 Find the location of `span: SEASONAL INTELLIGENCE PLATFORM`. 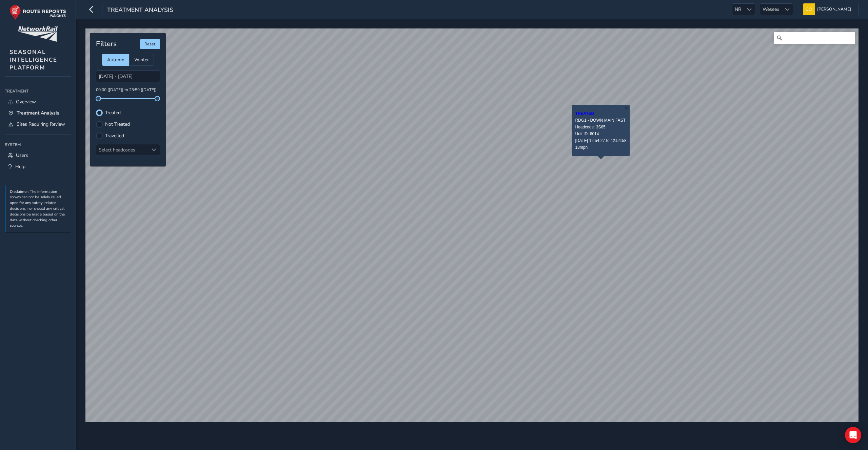

span: SEASONAL INTELLIGENCE PLATFORM is located at coordinates (33, 59).